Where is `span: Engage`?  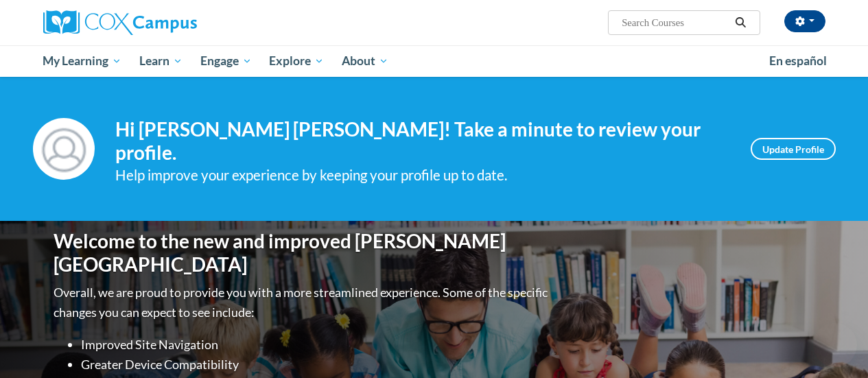 span: Engage is located at coordinates (226, 61).